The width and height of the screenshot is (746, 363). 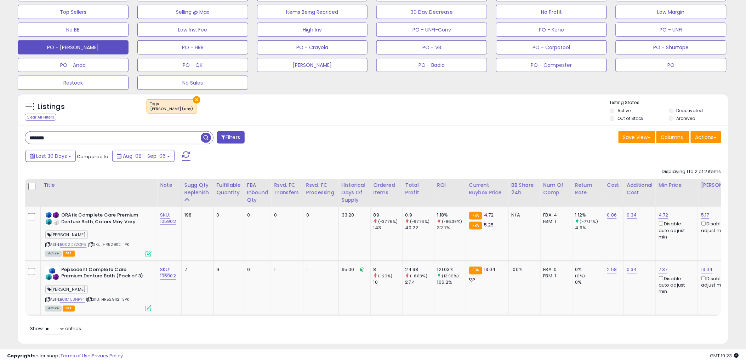 I want to click on span: 5.25, so click(x=489, y=225).